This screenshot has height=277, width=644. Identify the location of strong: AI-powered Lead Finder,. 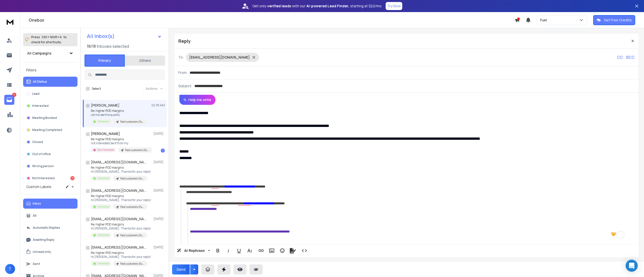
(328, 6).